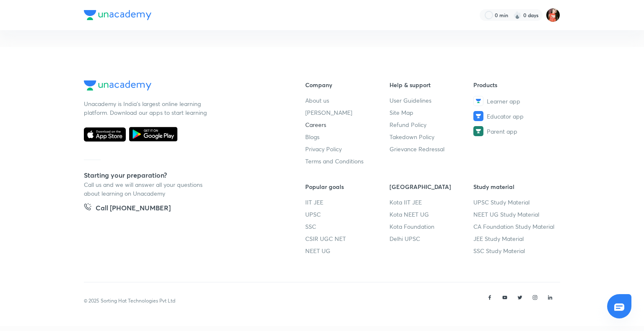 The height and width of the screenshot is (331, 644). I want to click on a: Privacy Policy, so click(347, 149).